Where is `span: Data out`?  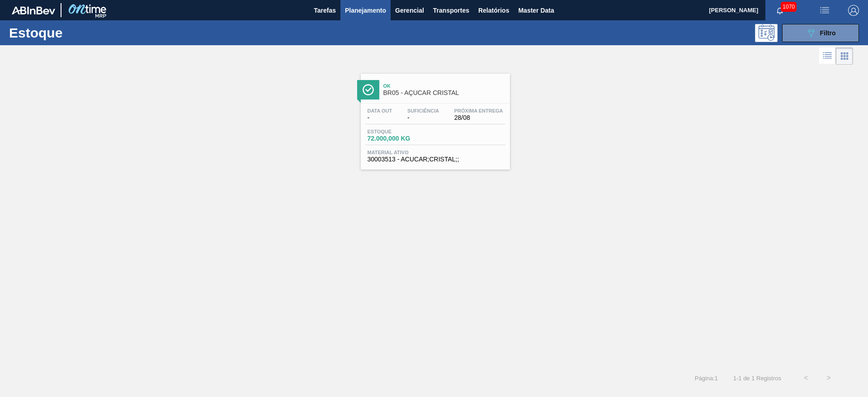
span: Data out is located at coordinates (380, 111).